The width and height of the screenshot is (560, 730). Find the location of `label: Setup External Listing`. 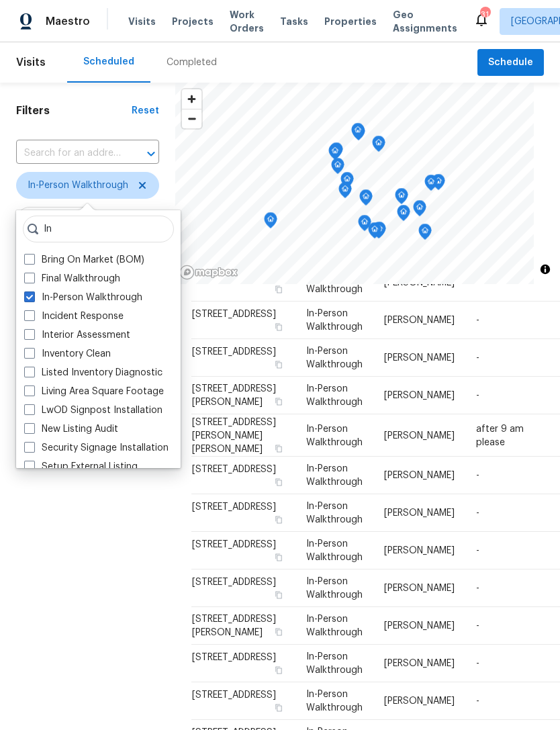

label: Setup External Listing is located at coordinates (80, 467).